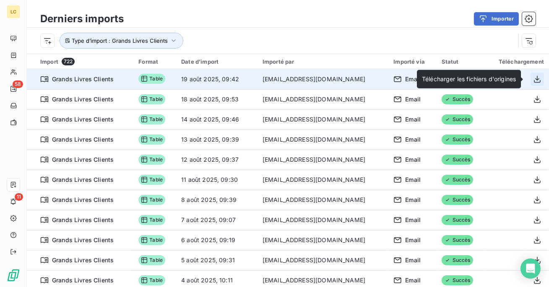 The width and height of the screenshot is (549, 287). Describe the element at coordinates (217, 160) in the screenshot. I see `td: 12 août 2025, 09:37` at that location.